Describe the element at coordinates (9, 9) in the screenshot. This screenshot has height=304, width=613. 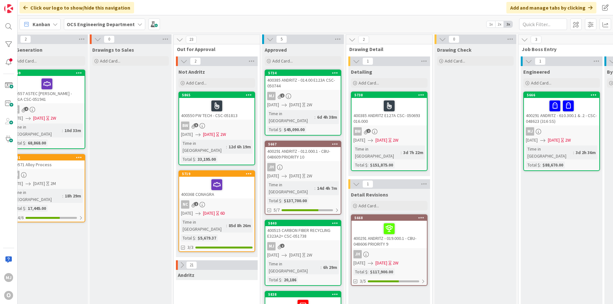
I see `img: Visit kanbanzone.com` at that location.